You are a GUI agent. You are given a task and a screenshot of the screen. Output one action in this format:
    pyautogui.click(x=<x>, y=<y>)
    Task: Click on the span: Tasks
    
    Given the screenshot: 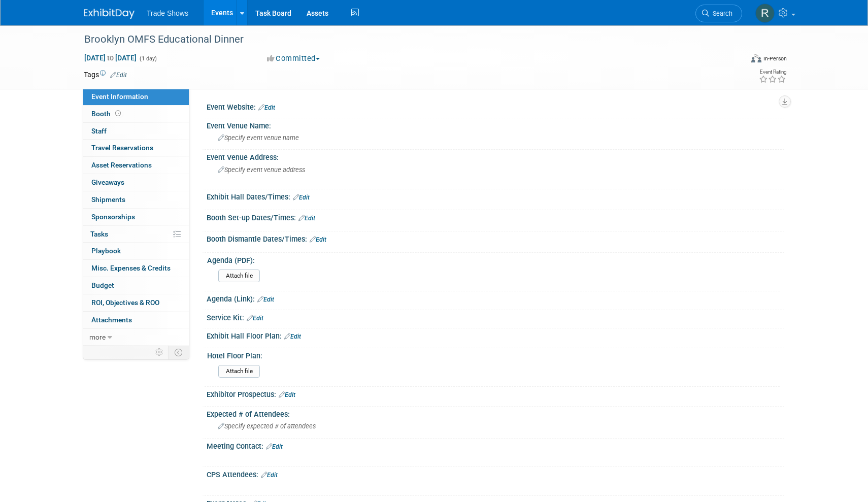 What is the action you would take?
    pyautogui.click(x=99, y=234)
    